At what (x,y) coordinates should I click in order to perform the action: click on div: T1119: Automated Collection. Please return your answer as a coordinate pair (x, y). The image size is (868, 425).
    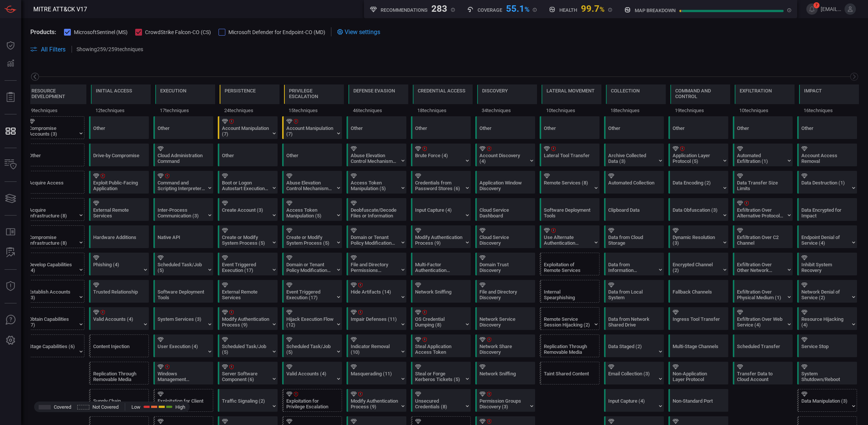
    Looking at the image, I should click on (634, 183).